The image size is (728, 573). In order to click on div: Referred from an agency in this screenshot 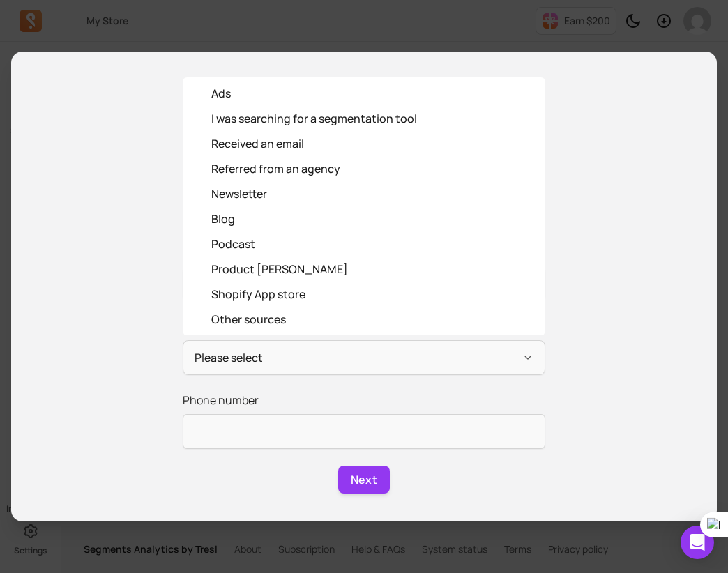, I will do `click(276, 169)`.